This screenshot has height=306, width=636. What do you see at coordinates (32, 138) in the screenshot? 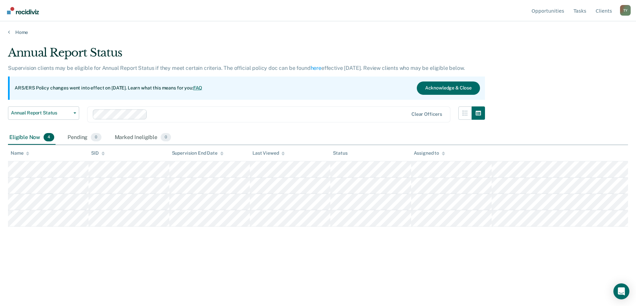
I see `div: Eligible Now4` at bounding box center [32, 138].